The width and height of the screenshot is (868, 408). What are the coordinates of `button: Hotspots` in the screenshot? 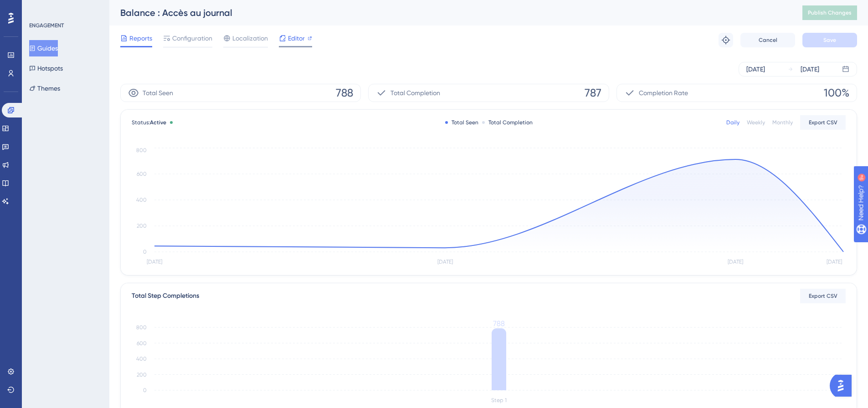 It's located at (46, 68).